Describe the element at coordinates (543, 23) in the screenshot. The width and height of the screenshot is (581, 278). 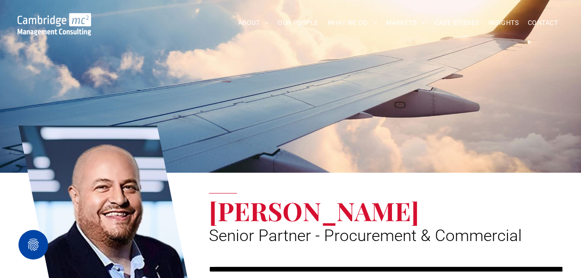
I see `a: CONTACT` at that location.